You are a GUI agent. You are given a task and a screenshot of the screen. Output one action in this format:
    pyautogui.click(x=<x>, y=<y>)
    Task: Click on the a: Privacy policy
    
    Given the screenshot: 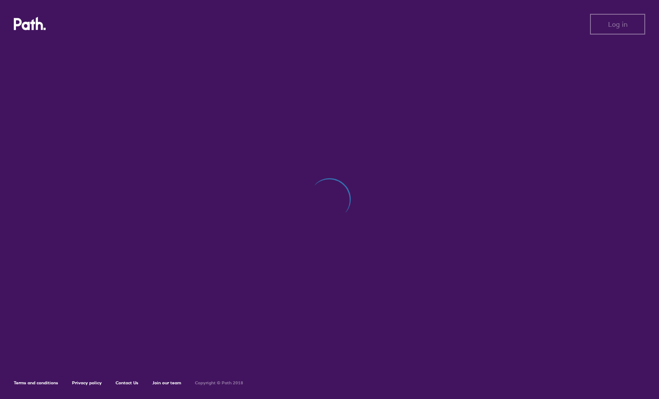 What is the action you would take?
    pyautogui.click(x=87, y=382)
    